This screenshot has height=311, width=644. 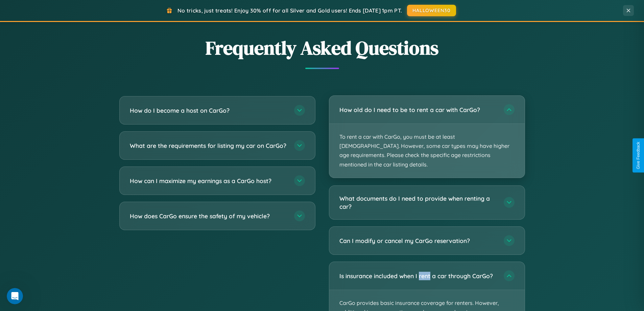 What do you see at coordinates (208, 110) in the screenshot?
I see `h3: How do I become a host on CarGo?` at bounding box center [208, 110].